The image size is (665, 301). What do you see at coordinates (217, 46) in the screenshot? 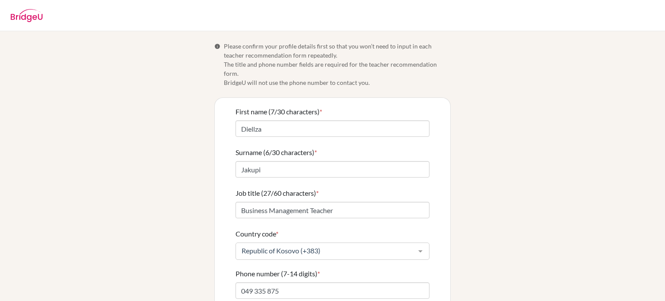
I see `span: Info` at bounding box center [217, 46].